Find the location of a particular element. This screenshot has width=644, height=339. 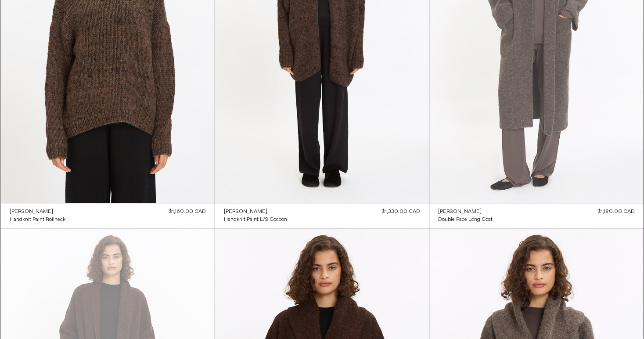

div: $1,160.00 CAD is located at coordinates (187, 212).